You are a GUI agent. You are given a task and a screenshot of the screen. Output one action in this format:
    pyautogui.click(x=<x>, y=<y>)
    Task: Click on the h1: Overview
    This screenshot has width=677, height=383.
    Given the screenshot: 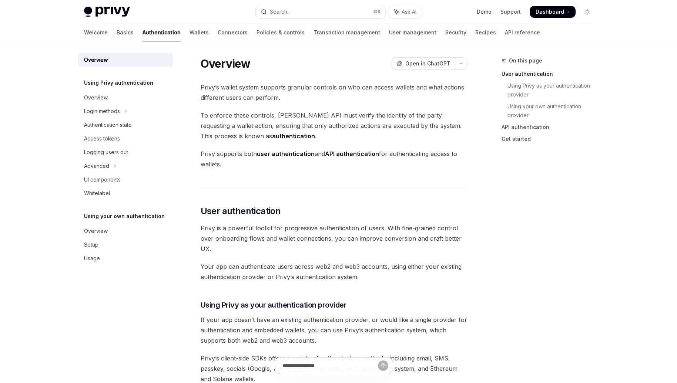 What is the action you would take?
    pyautogui.click(x=225, y=64)
    